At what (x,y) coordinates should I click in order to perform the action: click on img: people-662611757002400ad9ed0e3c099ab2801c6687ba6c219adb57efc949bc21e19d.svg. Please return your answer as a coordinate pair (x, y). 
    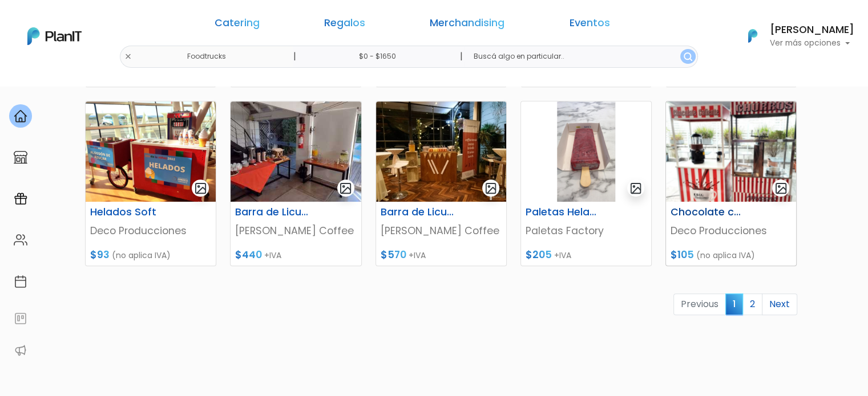
    Looking at the image, I should click on (20, 240).